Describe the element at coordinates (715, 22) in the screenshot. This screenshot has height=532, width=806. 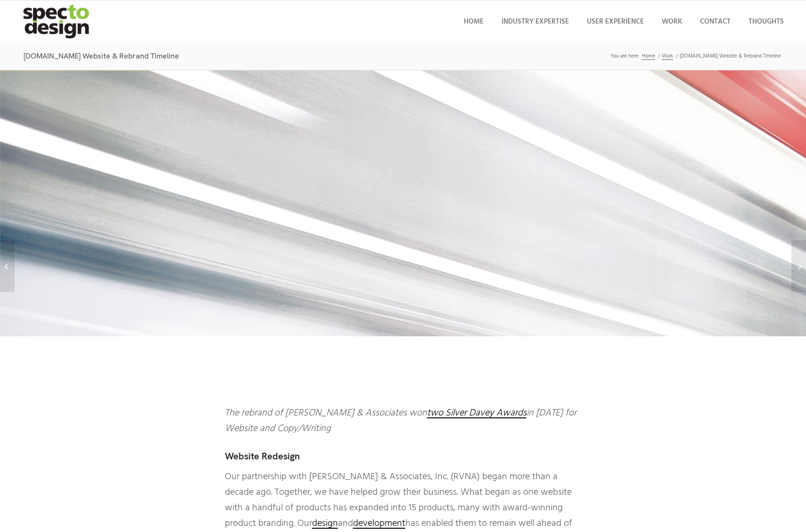
I see `a: Contact` at that location.